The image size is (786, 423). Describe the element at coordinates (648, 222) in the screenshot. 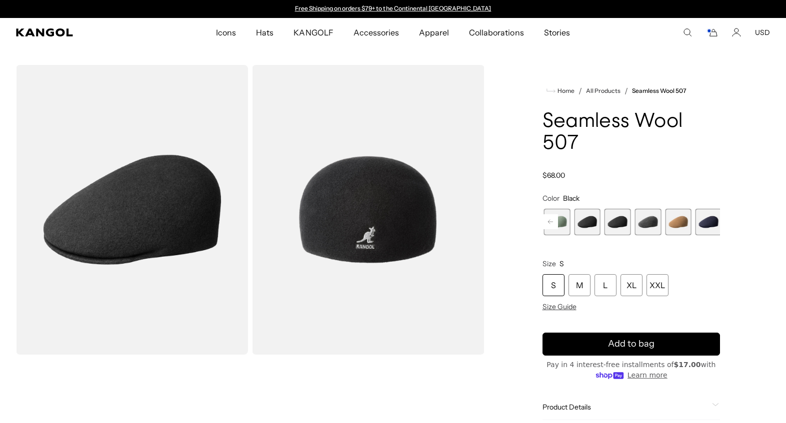

I see `div: 7 of 9` at that location.